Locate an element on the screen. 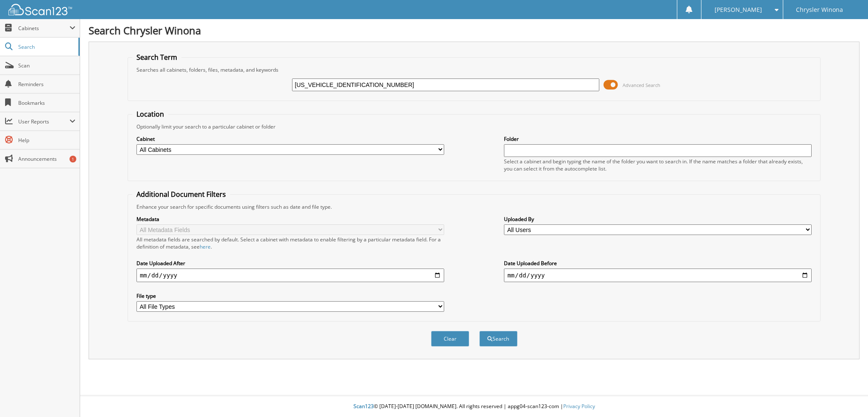  a: here is located at coordinates (205, 247).